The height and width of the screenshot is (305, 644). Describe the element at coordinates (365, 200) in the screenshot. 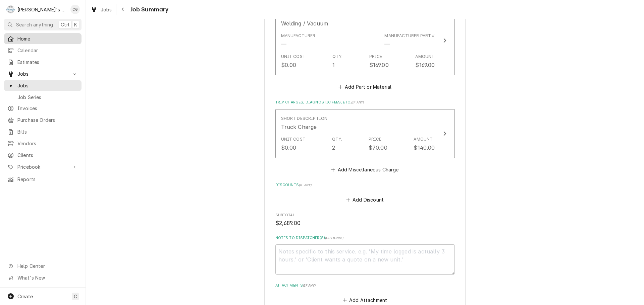

I see `button: Add Discount` at that location.